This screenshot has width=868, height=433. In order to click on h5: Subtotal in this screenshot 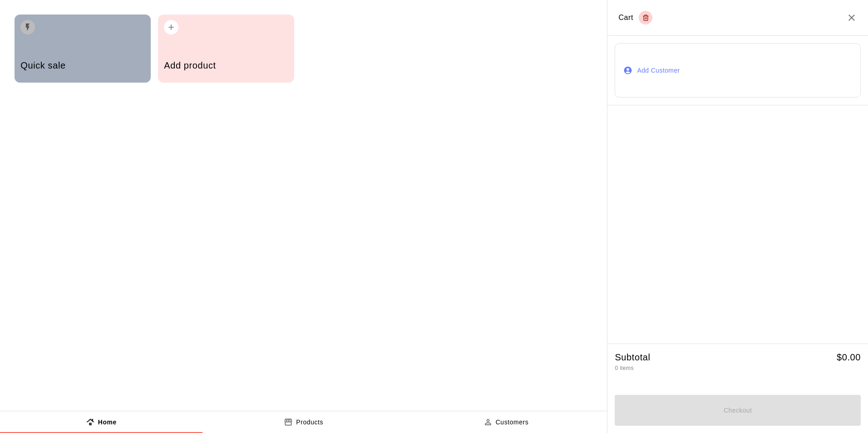, I will do `click(632, 357)`.